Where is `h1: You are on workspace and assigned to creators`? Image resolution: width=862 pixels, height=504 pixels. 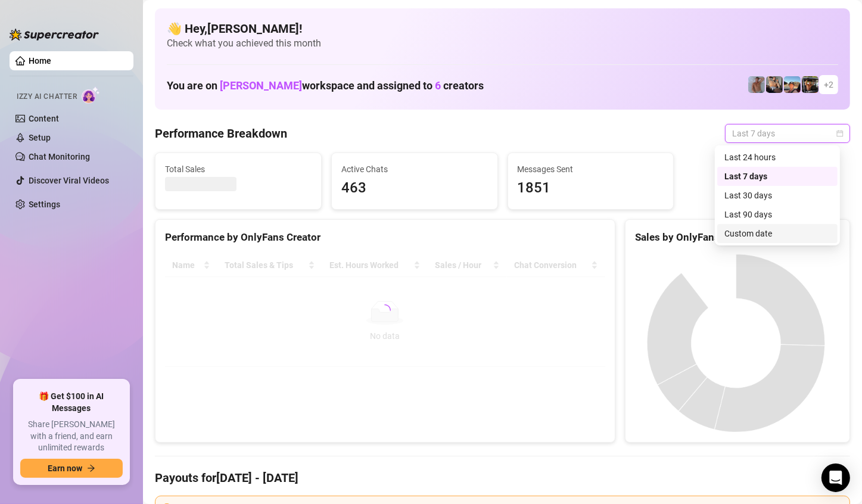 h1: You are on workspace and assigned to creators is located at coordinates (326, 86).